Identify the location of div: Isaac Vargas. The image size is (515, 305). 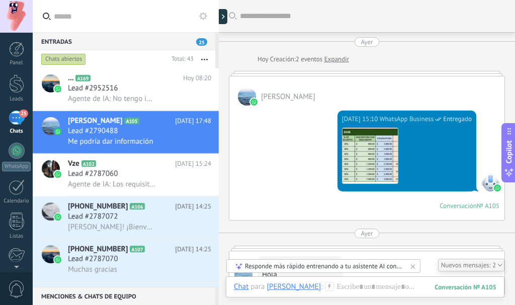
(294, 287).